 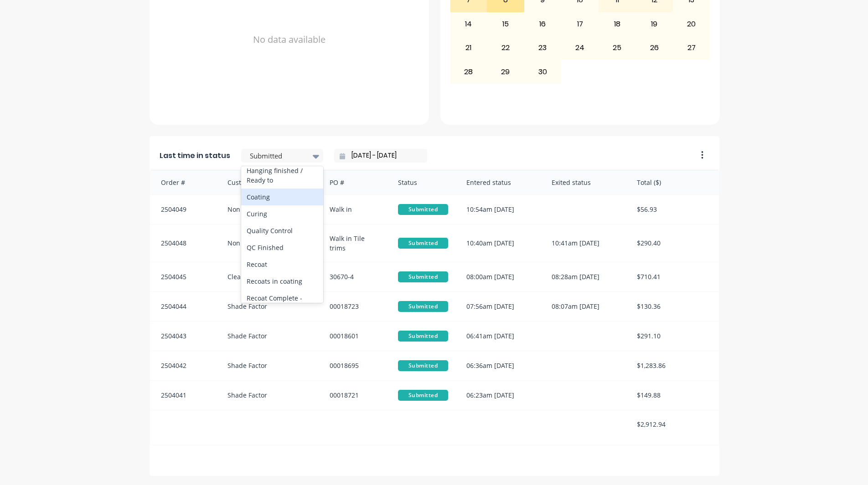 What do you see at coordinates (184, 210) in the screenshot?
I see `div: 2504049` at bounding box center [184, 210].